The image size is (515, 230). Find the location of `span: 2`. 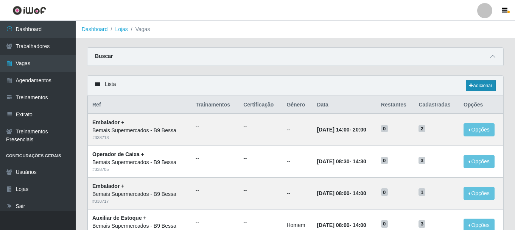

span: 2 is located at coordinates (422, 129).